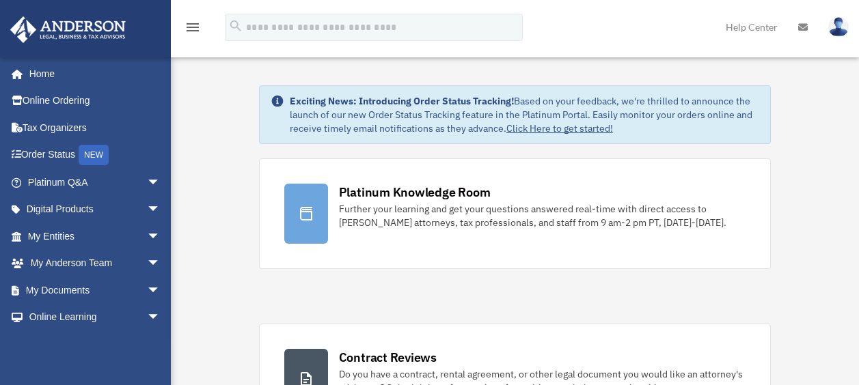  I want to click on a: Order StatusNEW, so click(95, 155).